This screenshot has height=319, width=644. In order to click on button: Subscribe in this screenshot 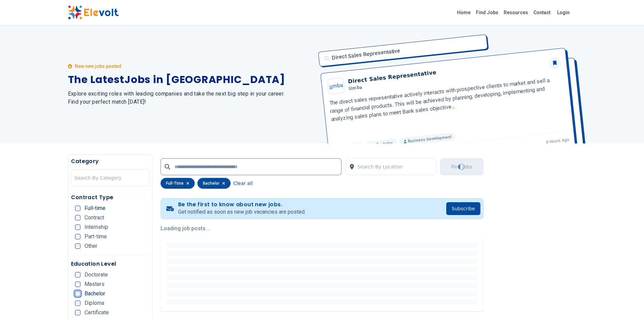, I will do `click(463, 209)`.